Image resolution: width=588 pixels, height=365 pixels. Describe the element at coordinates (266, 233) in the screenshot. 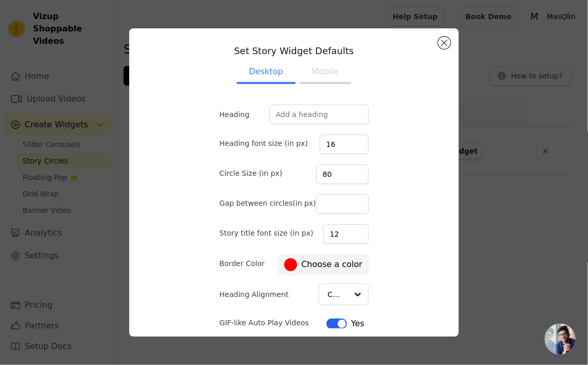

I see `label: Story title font size (in px)` at that location.